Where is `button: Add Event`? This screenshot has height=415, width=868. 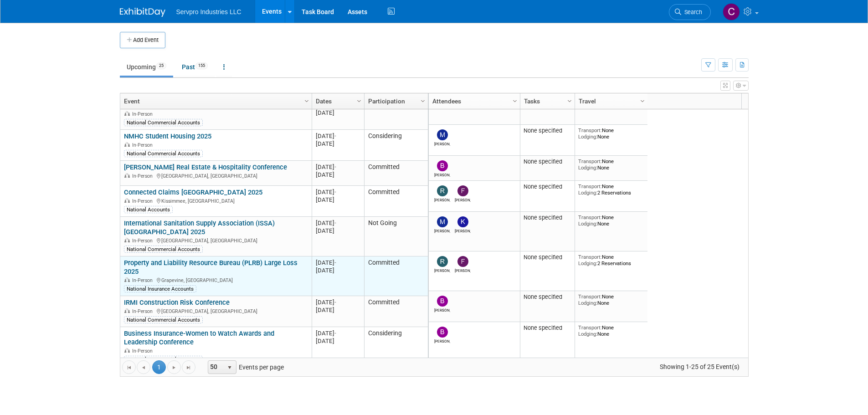 button: Add Event is located at coordinates (143, 40).